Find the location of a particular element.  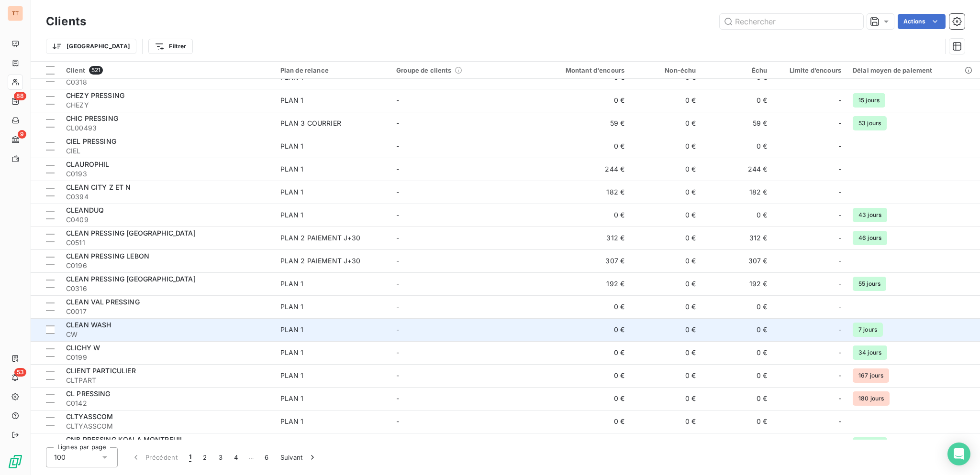

td: 312 € is located at coordinates (582, 238).